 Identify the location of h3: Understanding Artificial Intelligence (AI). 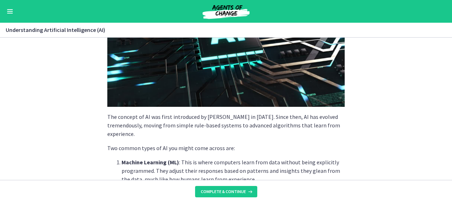
(222, 30).